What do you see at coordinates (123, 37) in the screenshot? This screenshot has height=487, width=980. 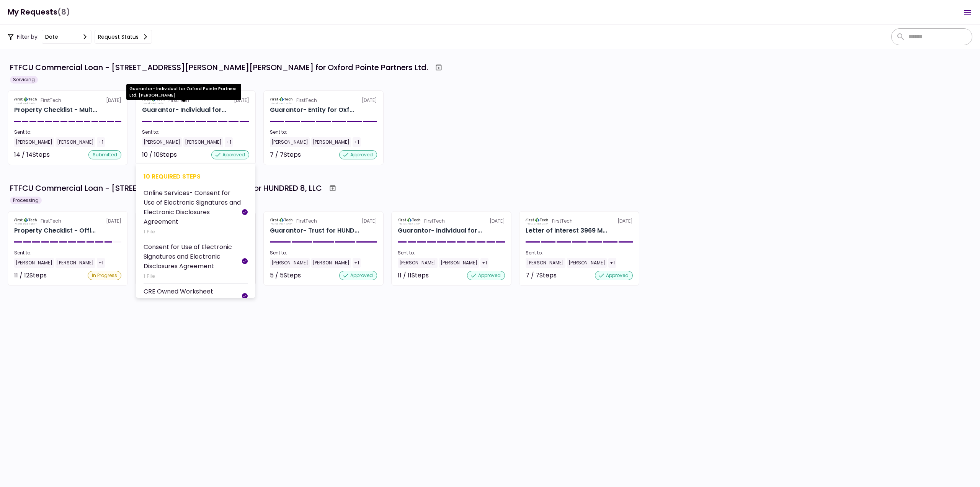 I see `button: Request status` at bounding box center [123, 37].